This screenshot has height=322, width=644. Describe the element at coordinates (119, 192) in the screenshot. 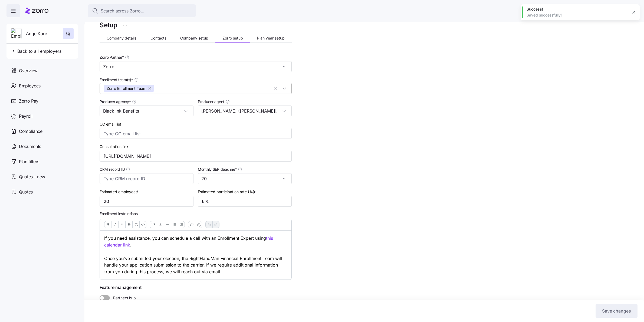

I see `label: Estimated employees` at that location.